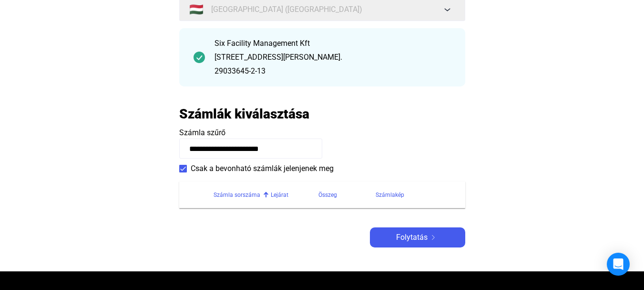 The height and width of the screenshot is (290, 644). What do you see at coordinates (199, 57) in the screenshot?
I see `img: checkmark-darker-green-circle` at bounding box center [199, 57].